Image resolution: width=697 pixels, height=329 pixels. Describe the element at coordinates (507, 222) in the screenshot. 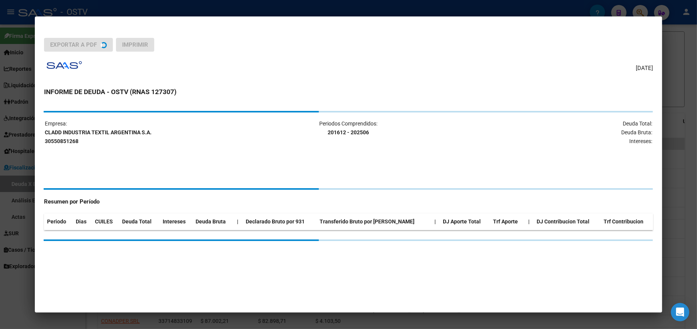

I see `th: Trf Aporte` at that location.